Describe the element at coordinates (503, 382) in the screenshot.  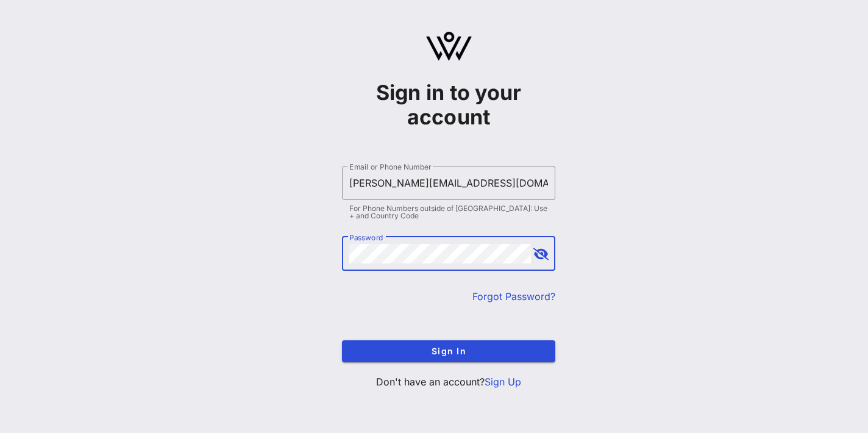
I see `a: Sign Up` at that location.